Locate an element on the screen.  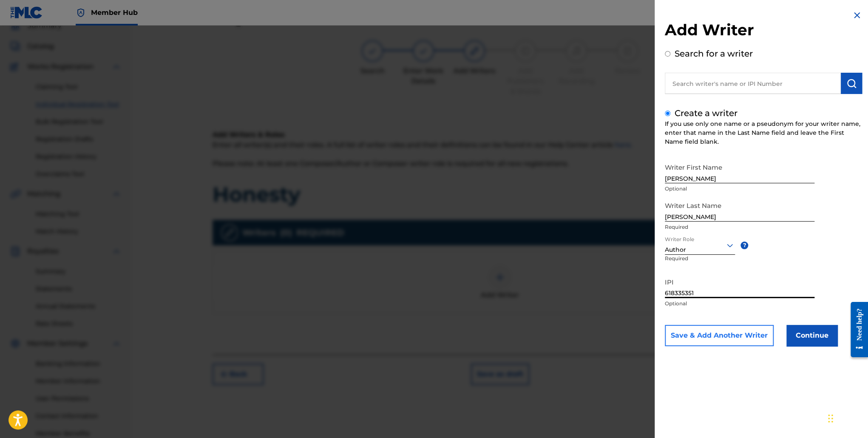
h2: Add Writer is located at coordinates (763, 31).